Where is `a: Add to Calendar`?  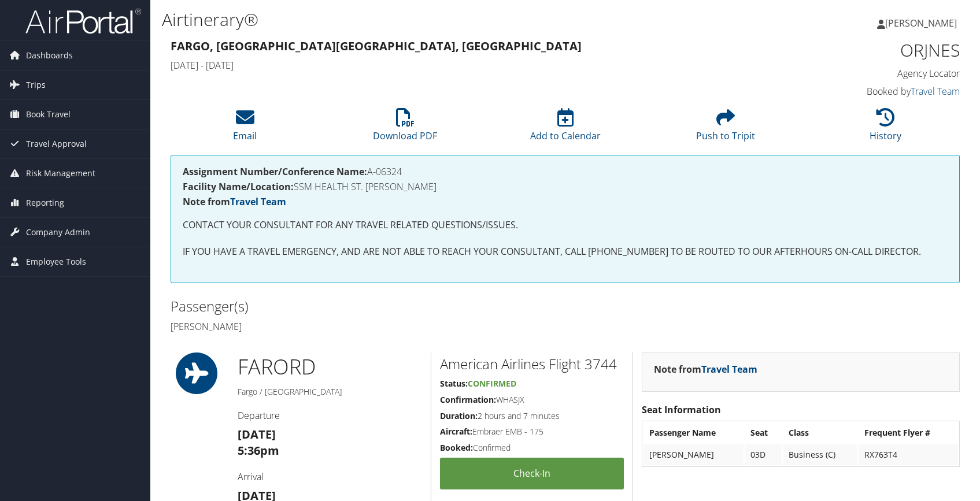
a: Add to Calendar is located at coordinates (565, 128).